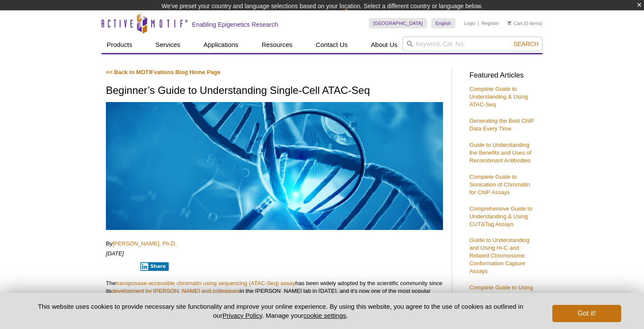 This screenshot has width=644, height=329. What do you see at coordinates (277, 45) in the screenshot?
I see `a: Resources` at bounding box center [277, 45].